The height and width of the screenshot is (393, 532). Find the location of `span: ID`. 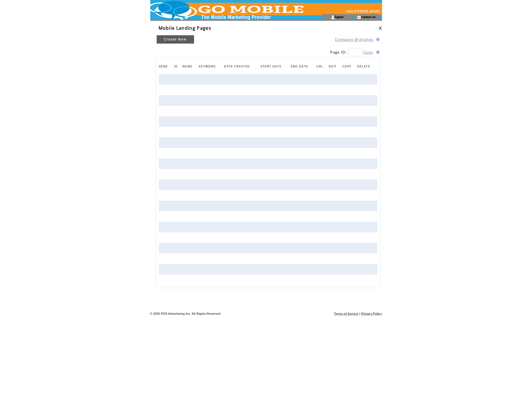

span: ID is located at coordinates (176, 67).